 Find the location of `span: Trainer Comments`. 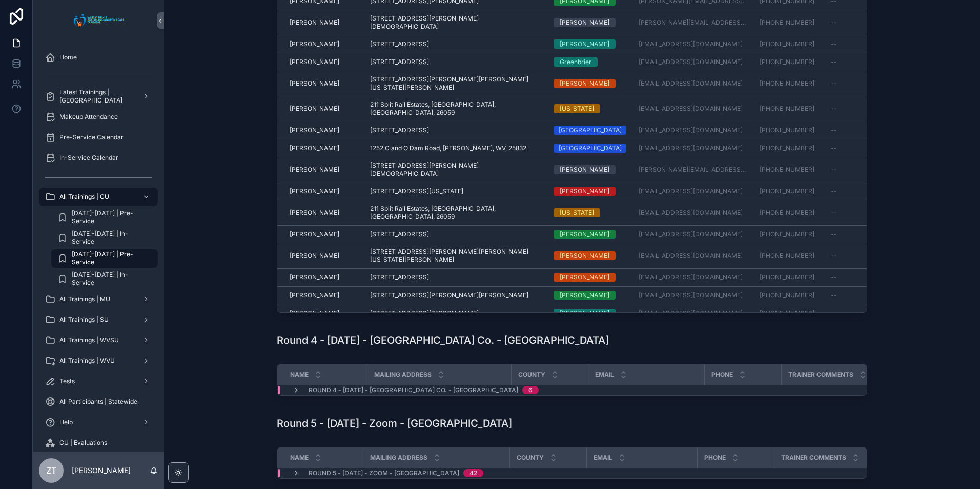

span: Trainer Comments is located at coordinates (820, 375).